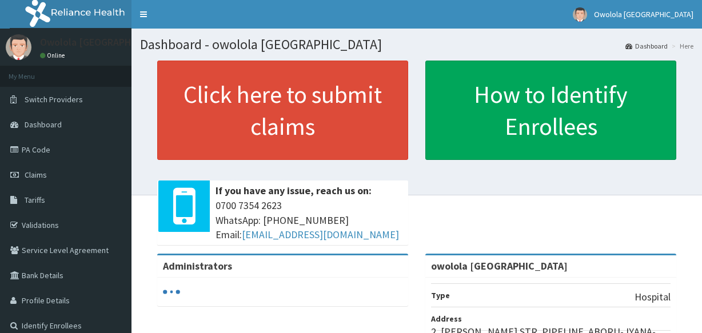  Describe the element at coordinates (283, 110) in the screenshot. I see `a: Click here to submit claims` at that location.